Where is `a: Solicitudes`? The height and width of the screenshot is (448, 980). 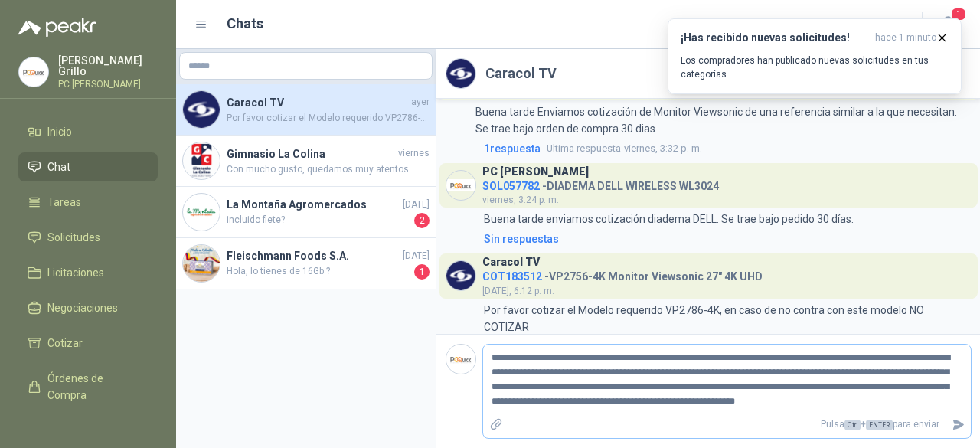 a: Solicitudes is located at coordinates (88, 237).